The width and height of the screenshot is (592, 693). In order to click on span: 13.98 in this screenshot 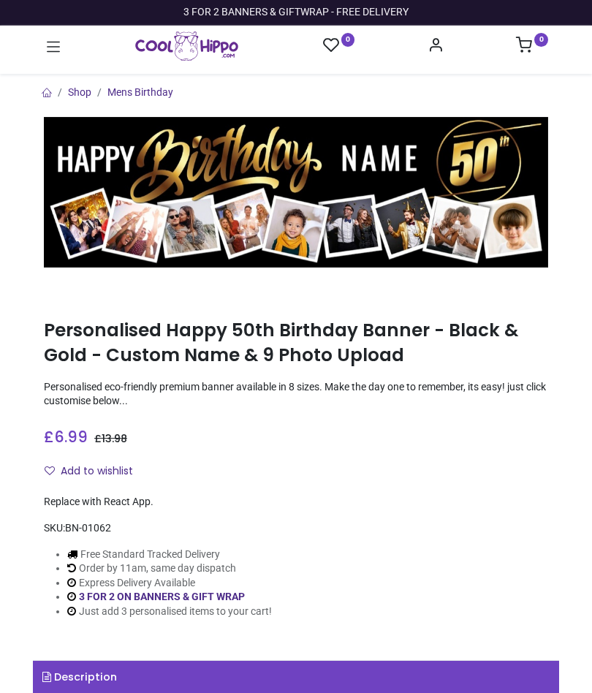, I will do `click(114, 439)`.